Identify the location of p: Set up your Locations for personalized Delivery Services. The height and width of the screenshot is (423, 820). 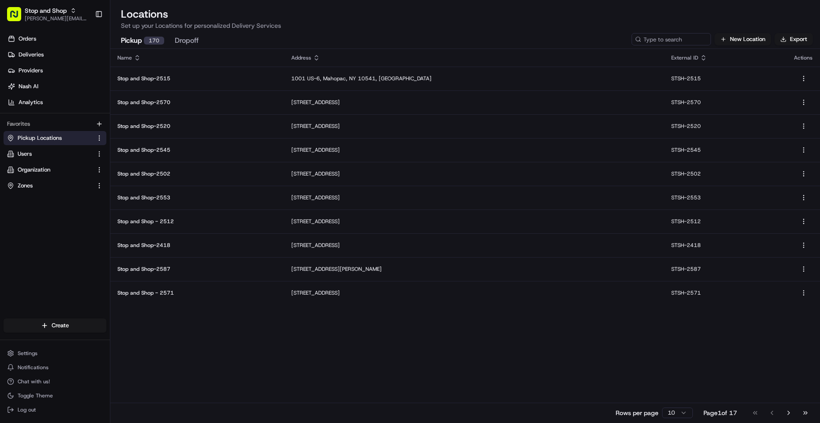
(465, 26).